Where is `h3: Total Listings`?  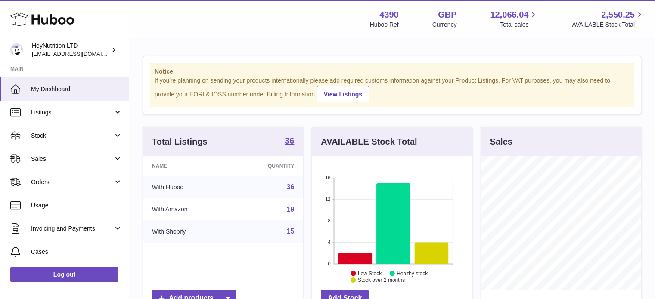 h3: Total Listings is located at coordinates (180, 142).